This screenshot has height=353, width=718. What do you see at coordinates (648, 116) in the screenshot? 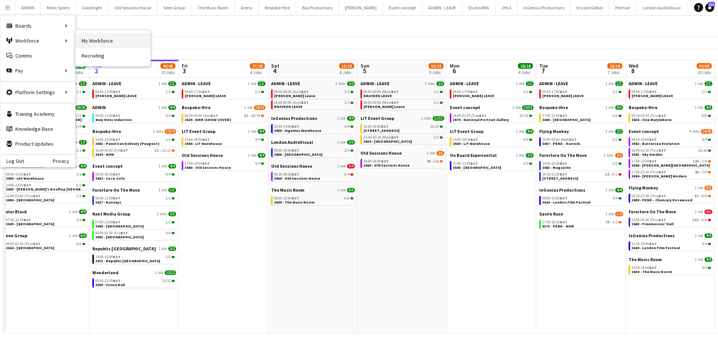
I see `span: 09:30-03:45 (Thu)` at bounding box center [648, 116].